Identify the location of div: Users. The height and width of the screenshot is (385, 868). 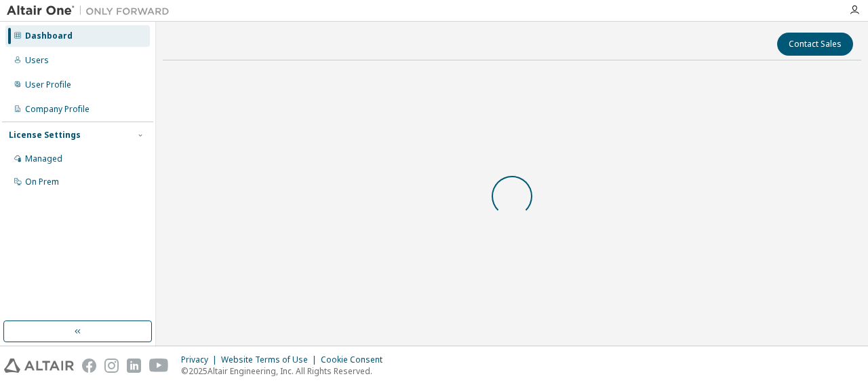
(37, 61).